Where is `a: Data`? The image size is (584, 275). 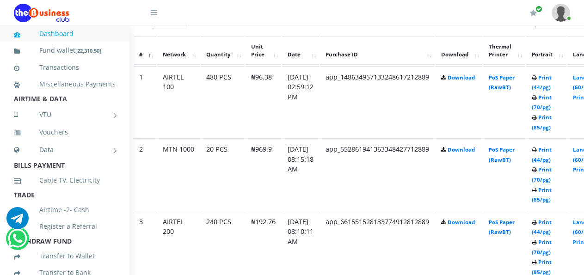 a: Data is located at coordinates (65, 150).